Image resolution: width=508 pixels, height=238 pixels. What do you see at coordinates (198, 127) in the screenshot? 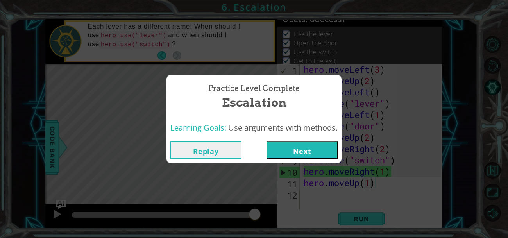
I see `span: Learning Goals:` at bounding box center [198, 127].